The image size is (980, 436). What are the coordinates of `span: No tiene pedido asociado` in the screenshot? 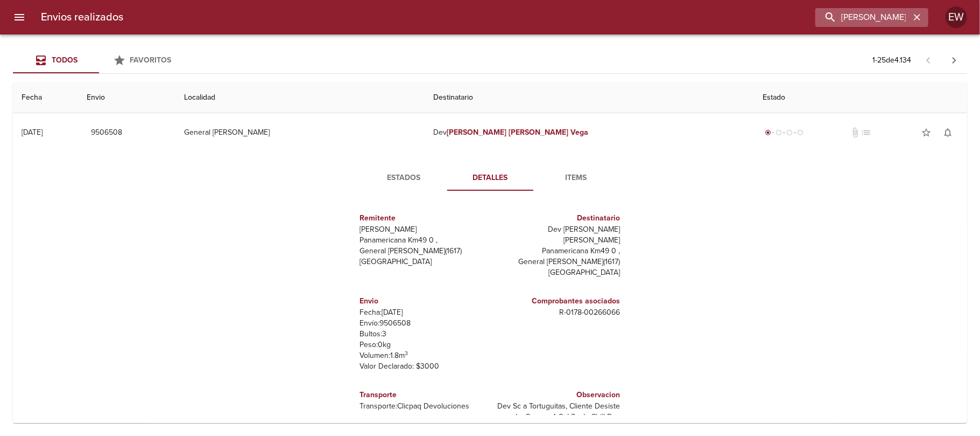 It's located at (866, 133).